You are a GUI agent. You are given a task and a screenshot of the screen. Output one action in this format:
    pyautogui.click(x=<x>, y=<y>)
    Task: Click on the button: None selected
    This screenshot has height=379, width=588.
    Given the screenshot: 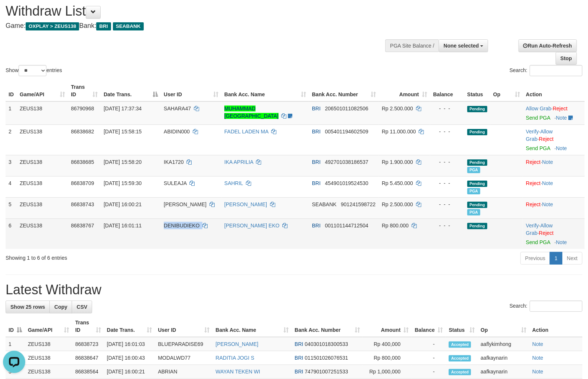 What is the action you would take?
    pyautogui.click(x=463, y=46)
    